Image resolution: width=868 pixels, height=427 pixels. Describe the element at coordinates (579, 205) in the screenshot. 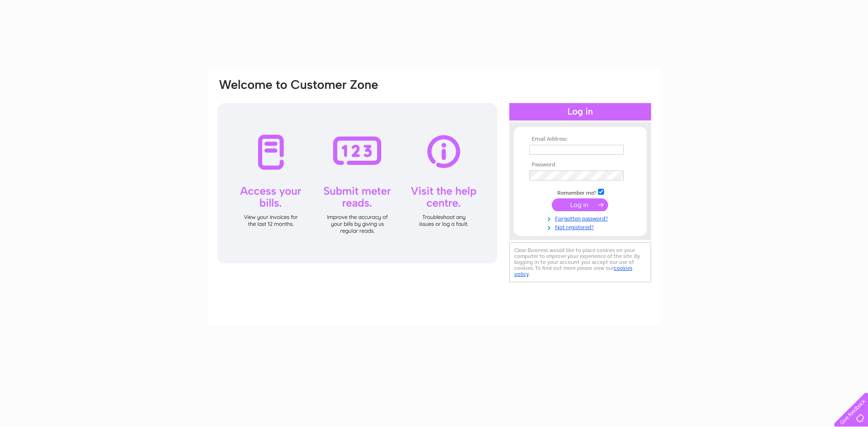

I see `input: Submit` at that location.